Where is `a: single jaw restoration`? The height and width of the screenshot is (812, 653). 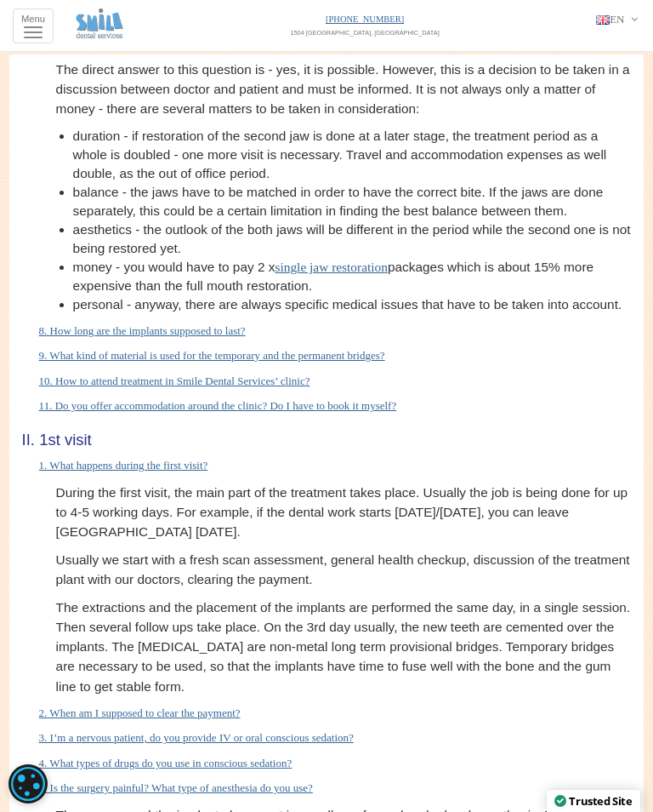 a: single jaw restoration is located at coordinates (331, 267).